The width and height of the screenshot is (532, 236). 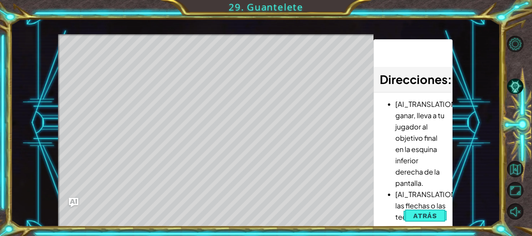 I want to click on span: Atrás, so click(x=425, y=216).